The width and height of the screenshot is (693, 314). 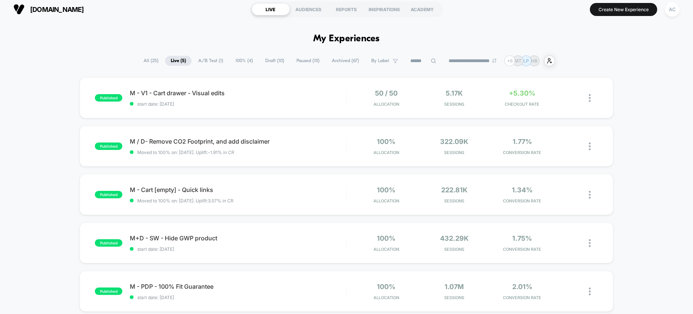 What do you see at coordinates (275, 61) in the screenshot?
I see `span: Draft ( 10 )` at bounding box center [275, 61].